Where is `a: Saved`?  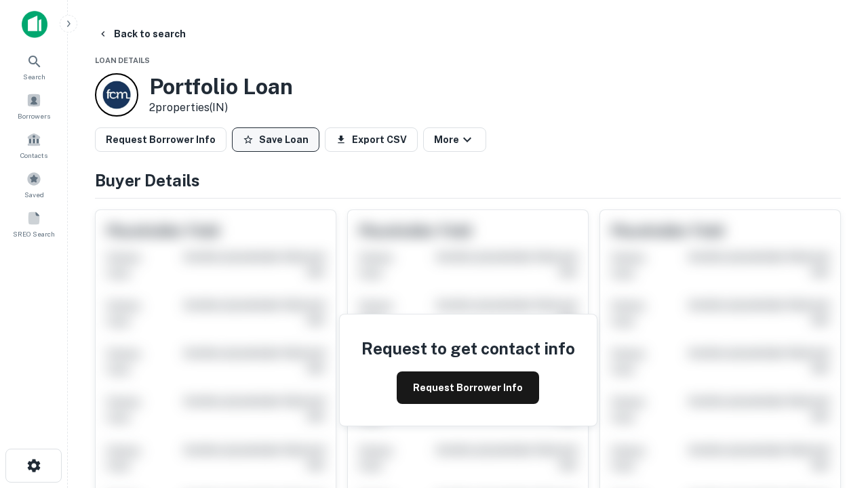 a: Saved is located at coordinates (34, 185).